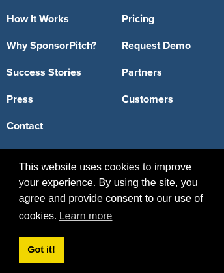 The width and height of the screenshot is (224, 273). Describe the element at coordinates (170, 99) in the screenshot. I see `a: Customers` at that location.